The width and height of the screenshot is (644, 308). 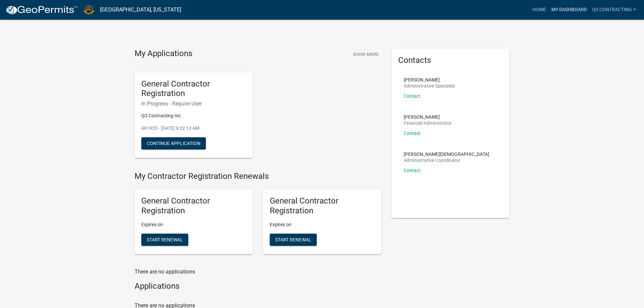 I want to click on wm-workflow-list-section: Applications, so click(x=258, y=288).